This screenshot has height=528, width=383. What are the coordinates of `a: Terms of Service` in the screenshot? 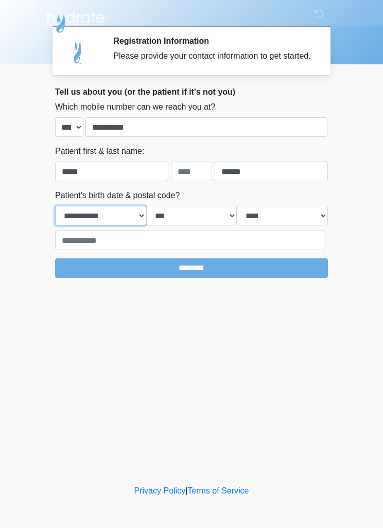 It's located at (218, 491).